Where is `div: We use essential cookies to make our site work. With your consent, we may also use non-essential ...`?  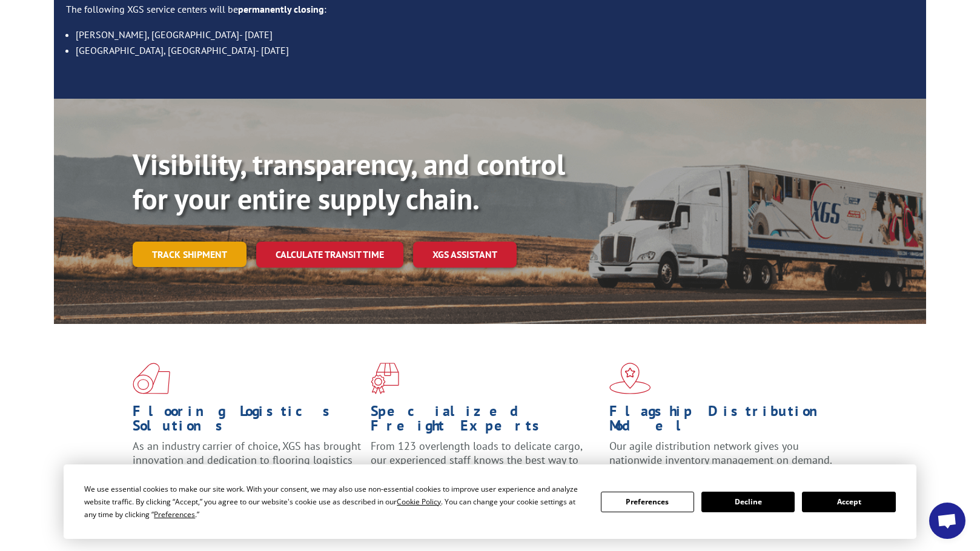 div: We use essential cookies to make our site work. With your consent, we may also use non-essential ... is located at coordinates (335, 501).